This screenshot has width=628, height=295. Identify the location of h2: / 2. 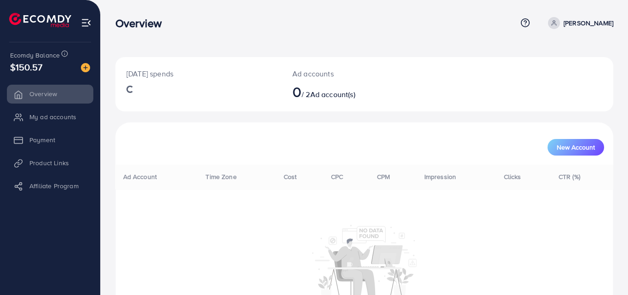
(343, 91).